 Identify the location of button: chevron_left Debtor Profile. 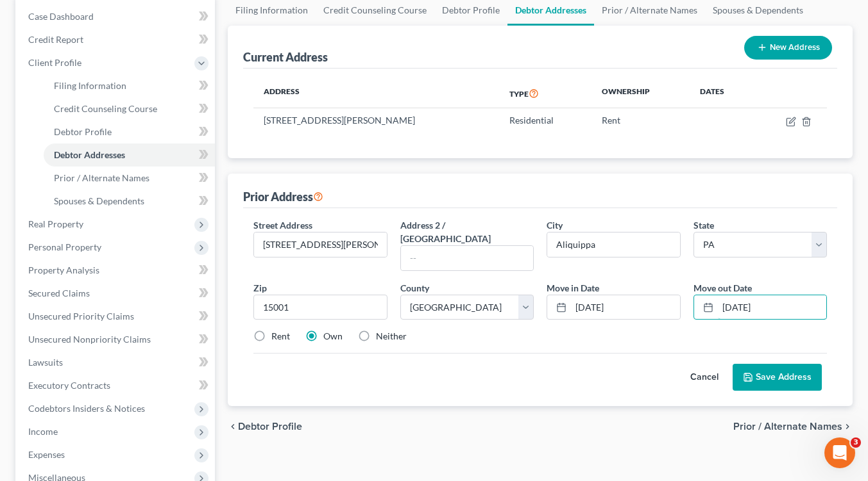
(265, 427).